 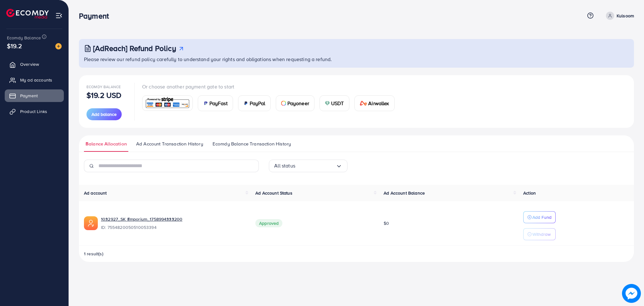 I want to click on a: Product Links, so click(x=34, y=111).